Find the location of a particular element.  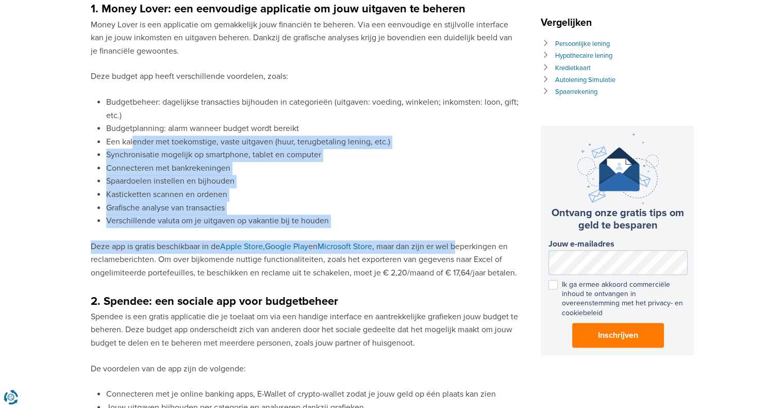

a: Apple Store is located at coordinates (241, 246).